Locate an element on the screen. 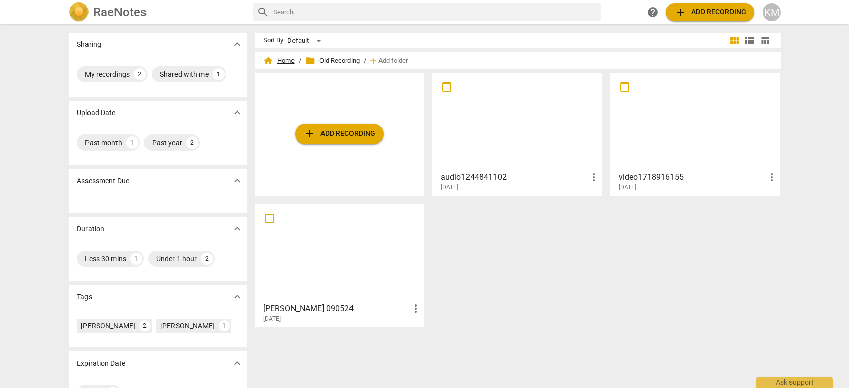 This screenshot has width=849, height=388. span: Old Recording is located at coordinates (332, 61).